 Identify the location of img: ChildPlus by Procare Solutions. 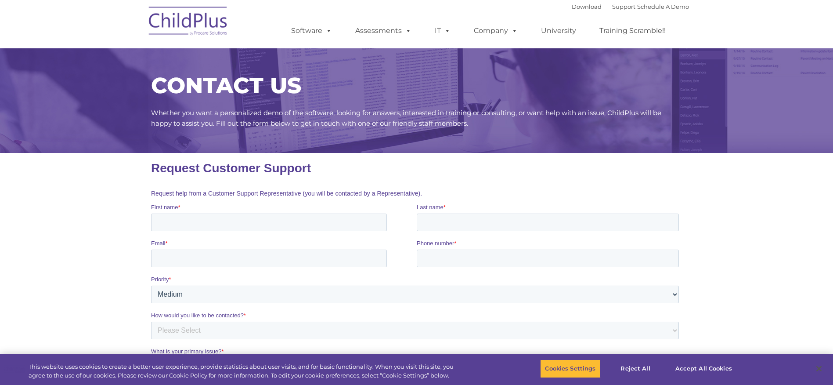
(188, 22).